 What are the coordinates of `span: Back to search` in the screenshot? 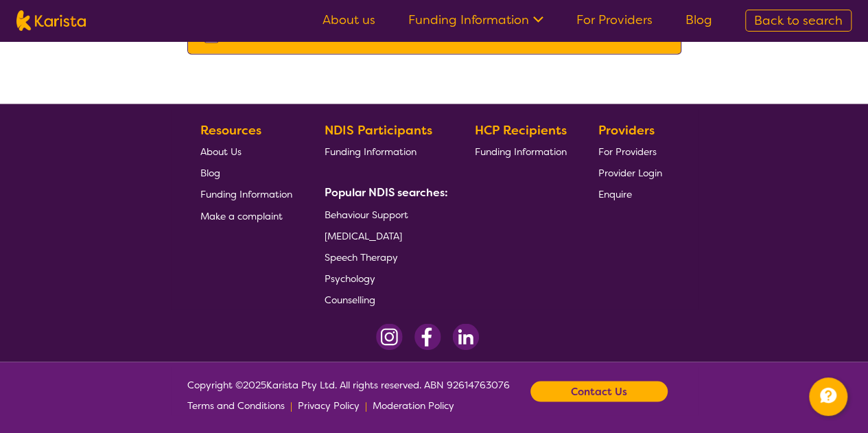 It's located at (798, 21).